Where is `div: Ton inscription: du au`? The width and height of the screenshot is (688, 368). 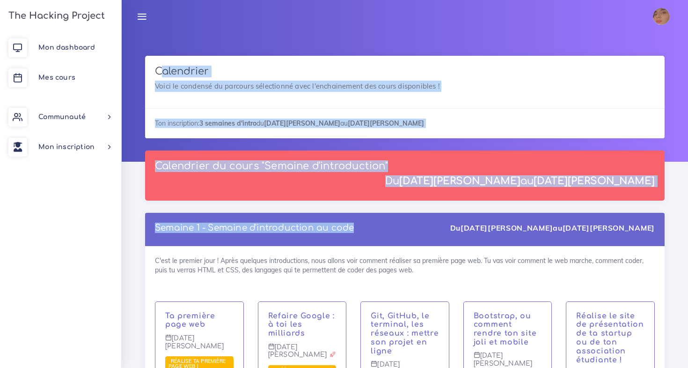 div: Ton inscription: du au is located at coordinates (405, 123).